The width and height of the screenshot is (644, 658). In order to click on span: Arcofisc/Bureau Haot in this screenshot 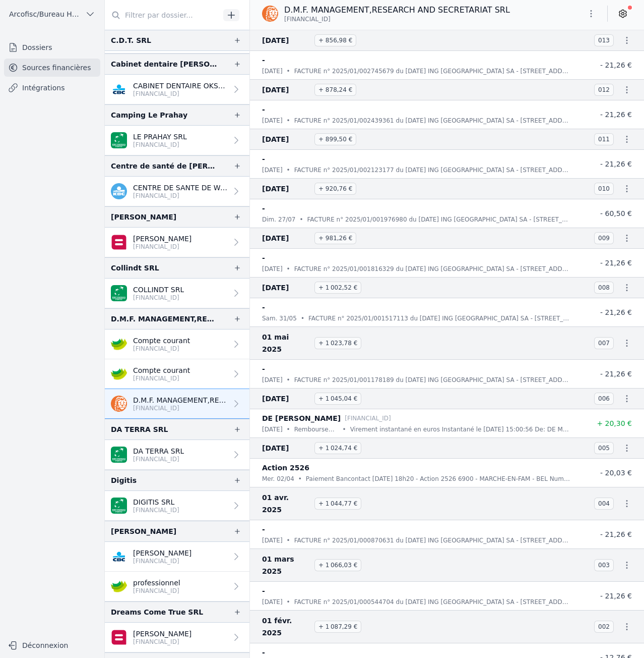, I will do `click(44, 14)`.